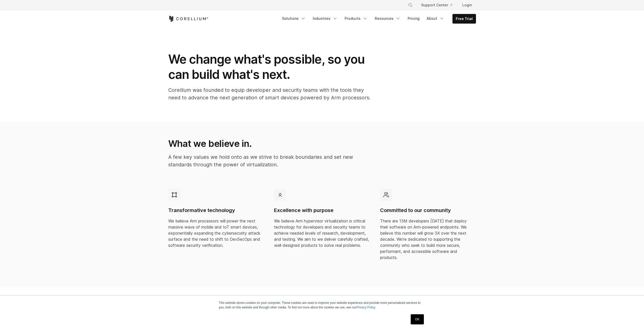  I want to click on a: Resources, so click(388, 18).